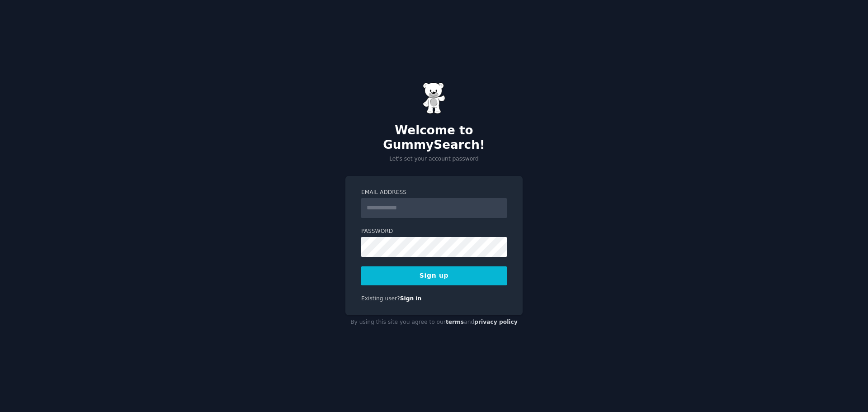 The width and height of the screenshot is (868, 412). I want to click on button: Sign up, so click(434, 276).